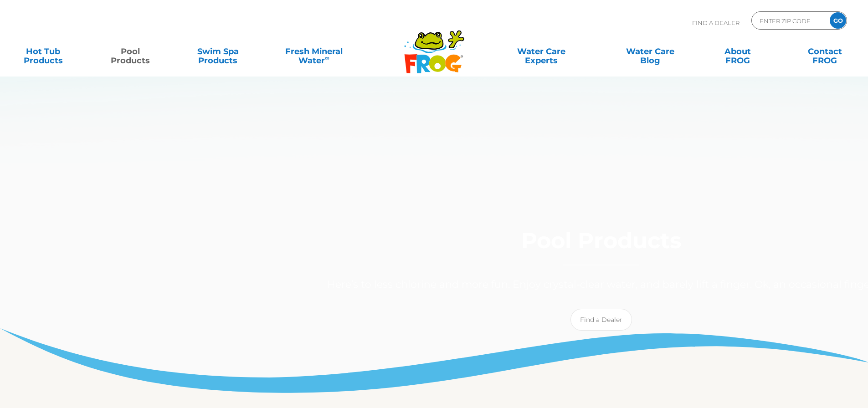 The image size is (868, 408). Describe the element at coordinates (716, 23) in the screenshot. I see `p: Find A Dealer` at that location.